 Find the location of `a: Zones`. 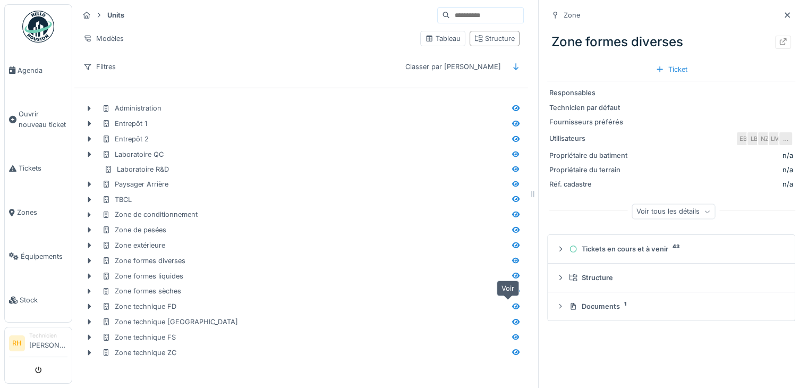

a: Zones is located at coordinates (38, 212).